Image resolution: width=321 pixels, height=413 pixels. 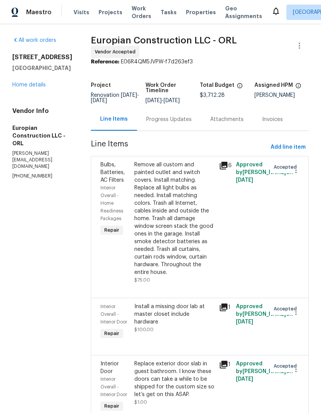 I want to click on span: Geo Assignments, so click(x=243, y=12).